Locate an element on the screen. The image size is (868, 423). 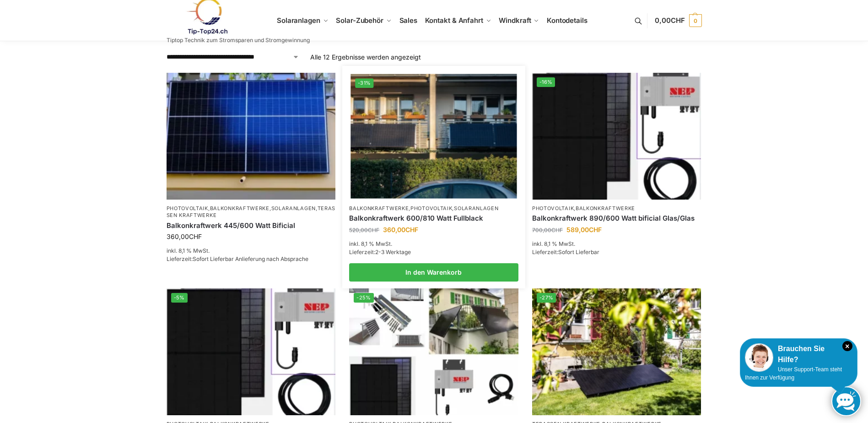
span: 0 is located at coordinates (695, 21).